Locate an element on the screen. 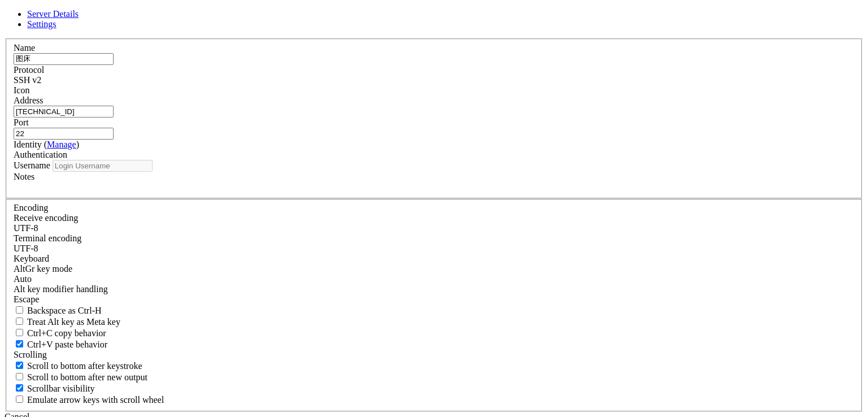 The width and height of the screenshot is (868, 417). span: Escape is located at coordinates (26, 299).